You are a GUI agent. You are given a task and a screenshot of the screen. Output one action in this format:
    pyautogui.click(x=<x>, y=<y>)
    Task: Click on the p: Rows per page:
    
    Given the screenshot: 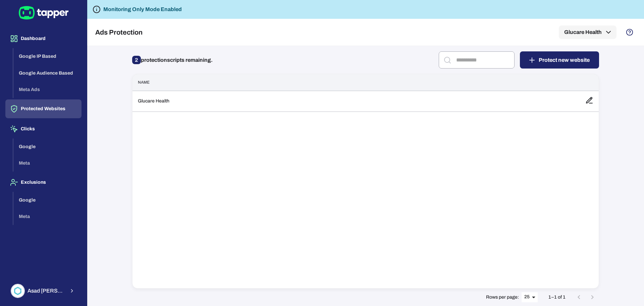 What is the action you would take?
    pyautogui.click(x=502, y=297)
    